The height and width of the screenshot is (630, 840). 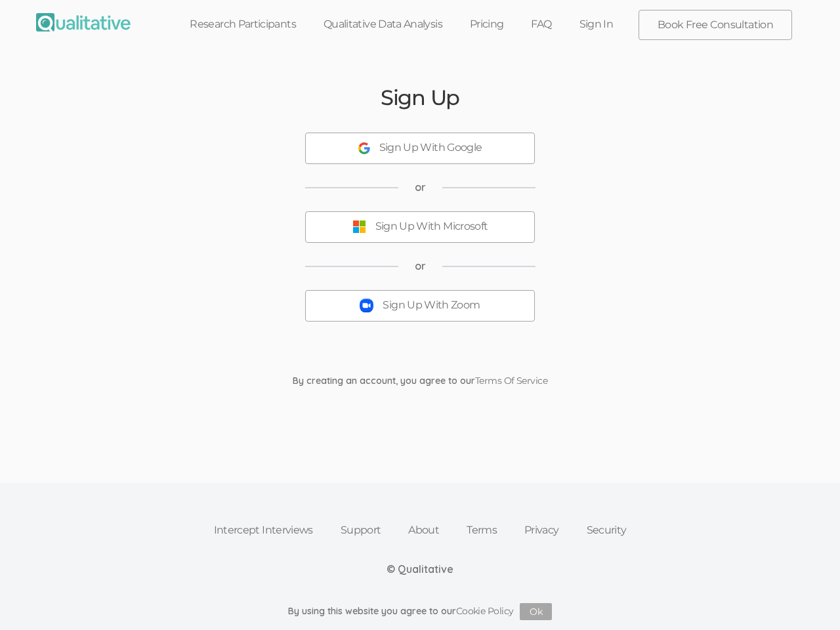 I want to click on a: Sign In, so click(x=596, y=24).